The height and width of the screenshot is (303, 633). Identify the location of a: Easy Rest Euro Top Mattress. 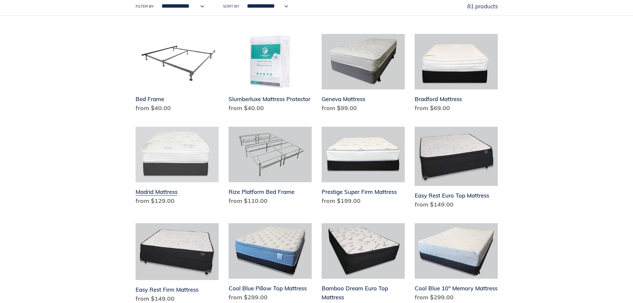
(456, 169).